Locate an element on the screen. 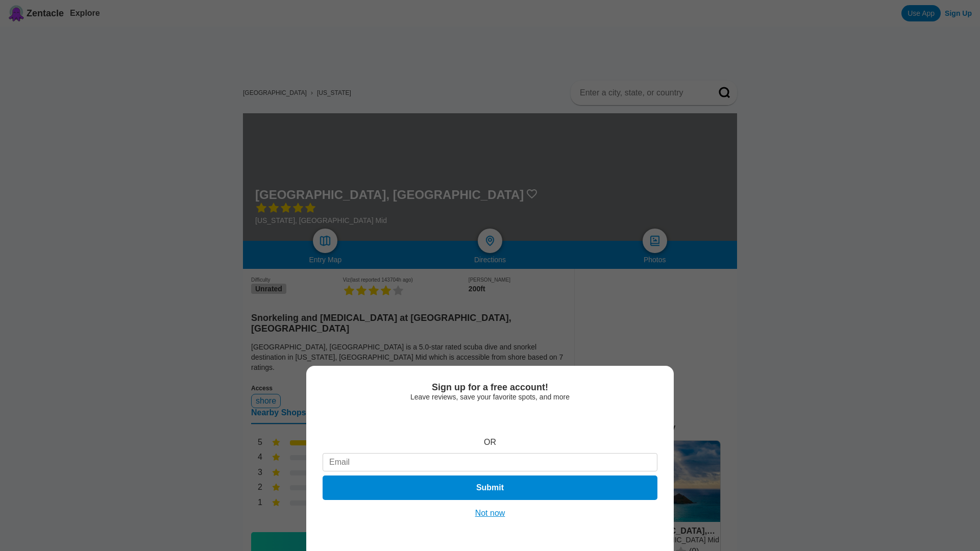  div: Sign up for a free account! is located at coordinates (490, 387).